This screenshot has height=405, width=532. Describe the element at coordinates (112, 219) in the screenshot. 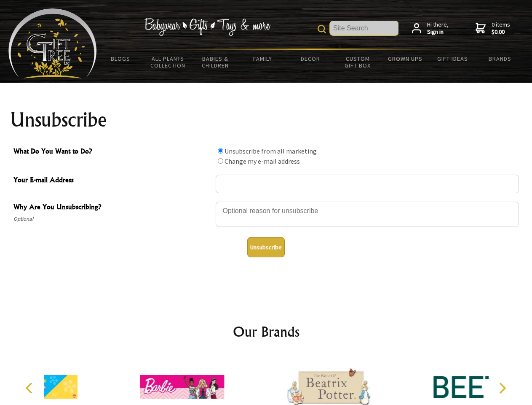

I see `span: Optional` at that location.